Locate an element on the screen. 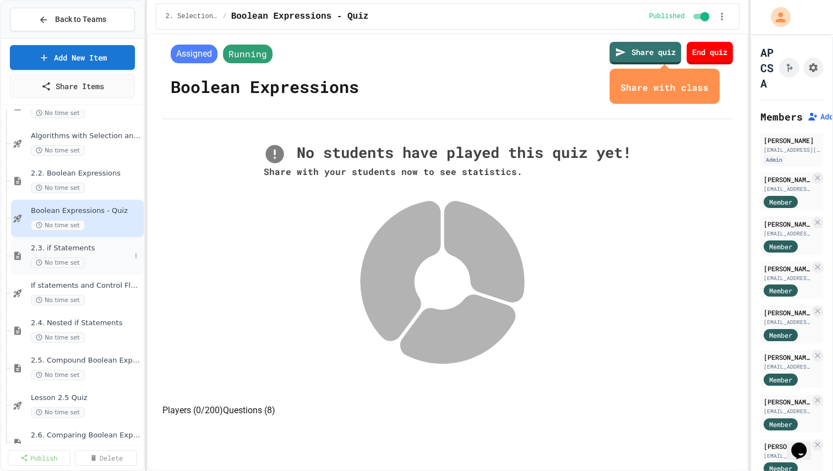  div: My Account is located at coordinates (776, 17).